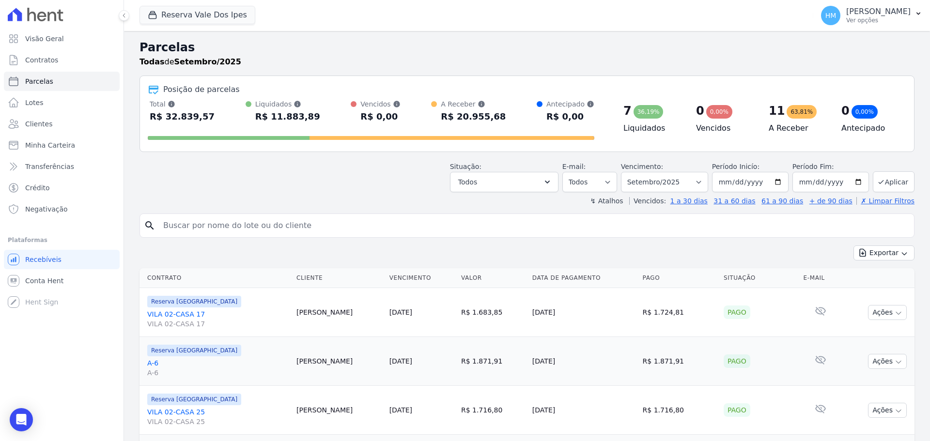 This screenshot has width=930, height=441. I want to click on input: Buscar por nome do lote ou do cliente, so click(534, 226).